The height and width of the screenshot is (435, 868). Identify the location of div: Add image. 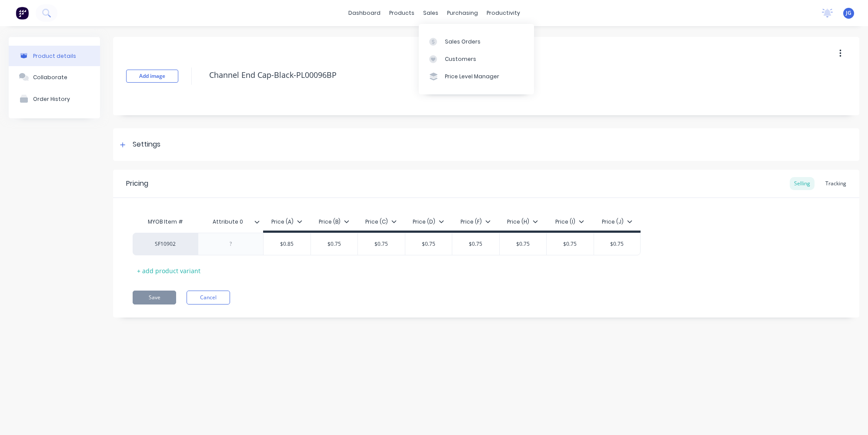
(152, 76).